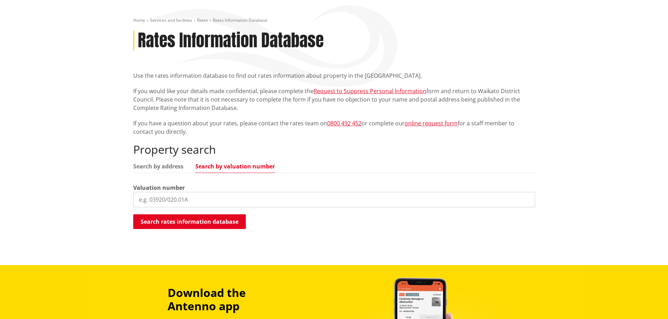 This screenshot has width=668, height=319. Describe the element at coordinates (334, 20) in the screenshot. I see `nav: breadcrumb` at that location.